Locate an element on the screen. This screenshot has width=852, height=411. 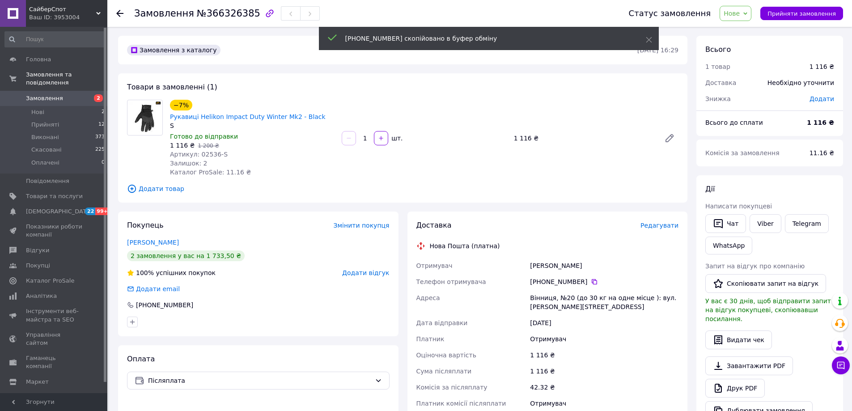
span: Прийняти замовлення is located at coordinates (802, 13).